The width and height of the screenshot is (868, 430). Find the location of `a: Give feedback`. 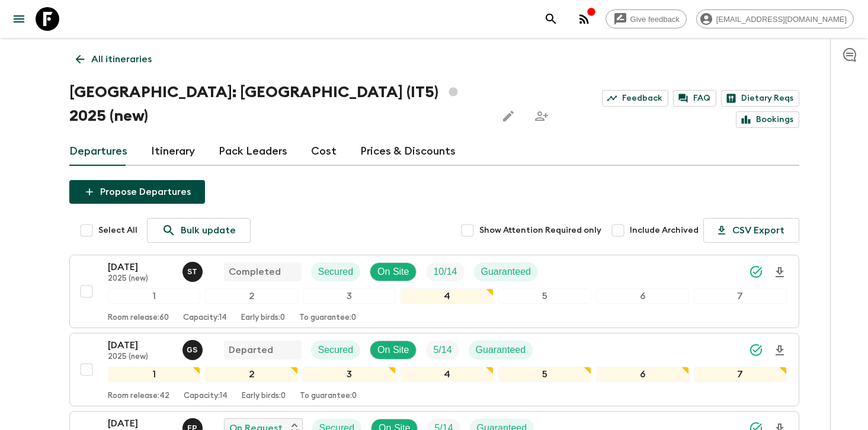

a: Give feedback is located at coordinates (646, 19).